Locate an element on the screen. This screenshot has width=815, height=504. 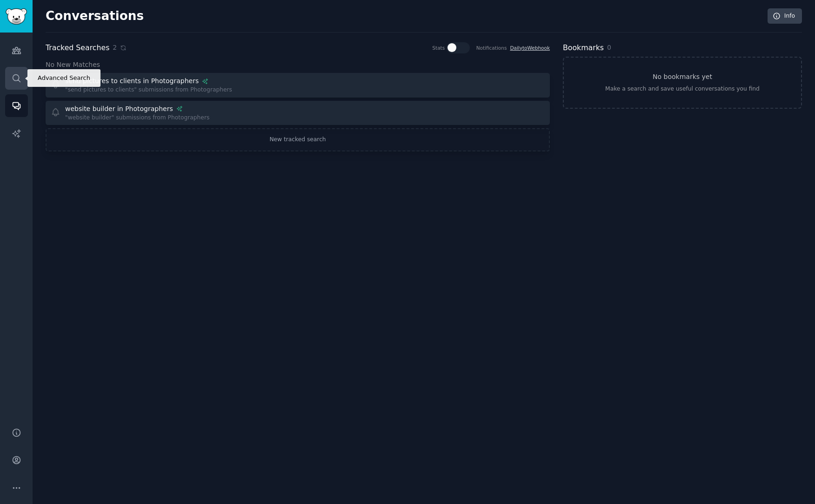
span: 0 is located at coordinates (609, 47).